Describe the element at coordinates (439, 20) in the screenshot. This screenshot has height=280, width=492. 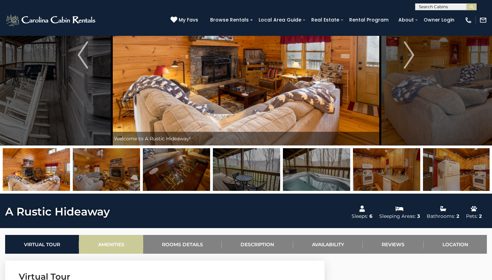
I see `a: Owner Login` at that location.